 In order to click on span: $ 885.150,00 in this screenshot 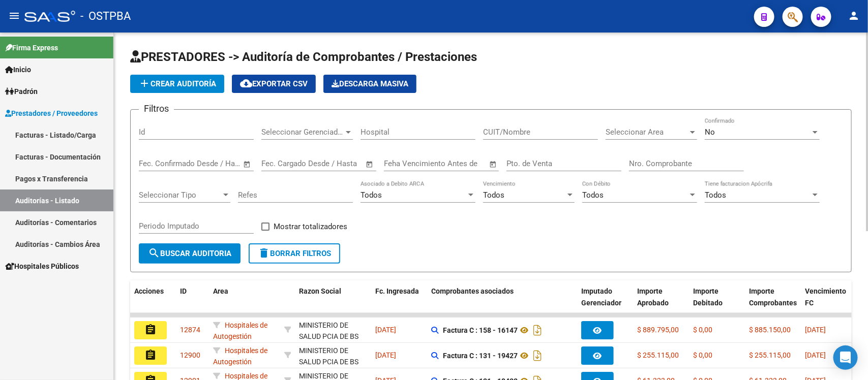, I will do `click(770, 330)`.